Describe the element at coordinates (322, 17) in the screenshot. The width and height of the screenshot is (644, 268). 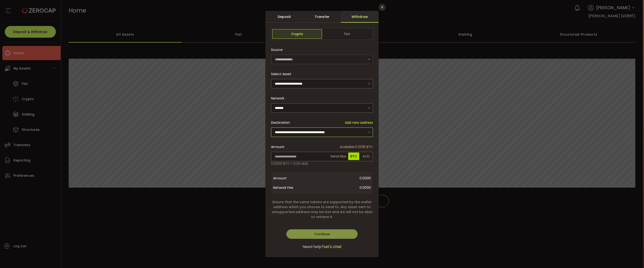
I see `div: Transfer` at that location.